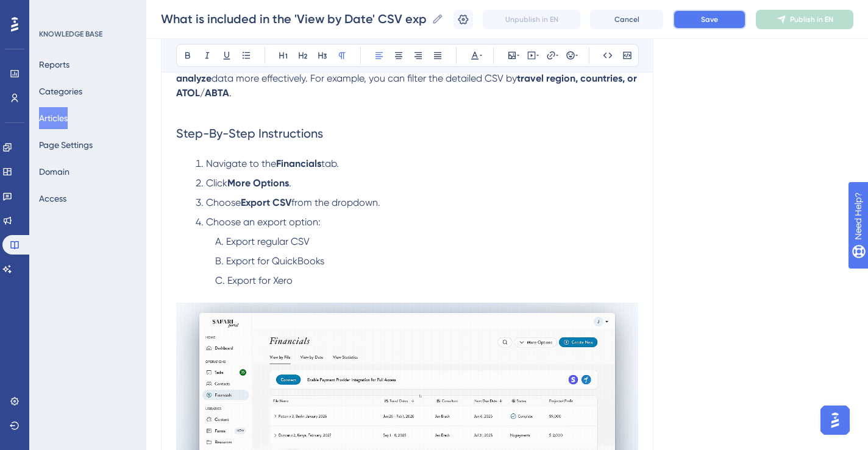 The width and height of the screenshot is (868, 450). What do you see at coordinates (53, 118) in the screenshot?
I see `button: Articles` at bounding box center [53, 118].